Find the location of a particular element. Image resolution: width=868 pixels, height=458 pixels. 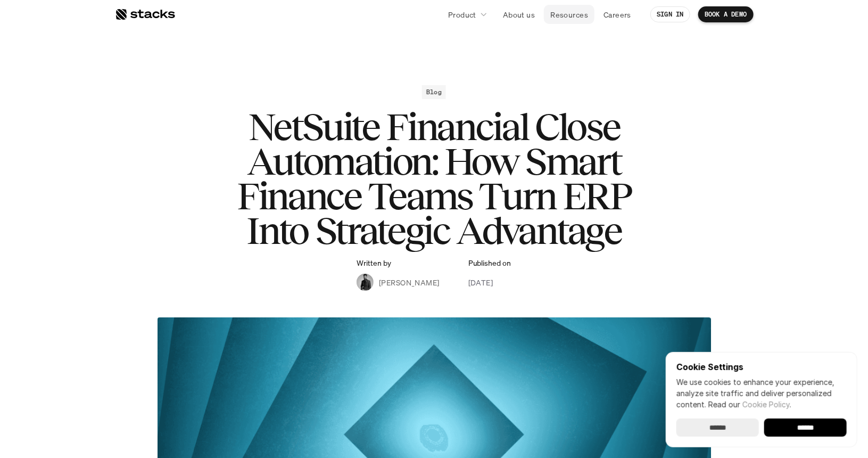

p: We use cookies to enhance your experience, analyze site traffic and deliver personalized content. is located at coordinates (762, 393).